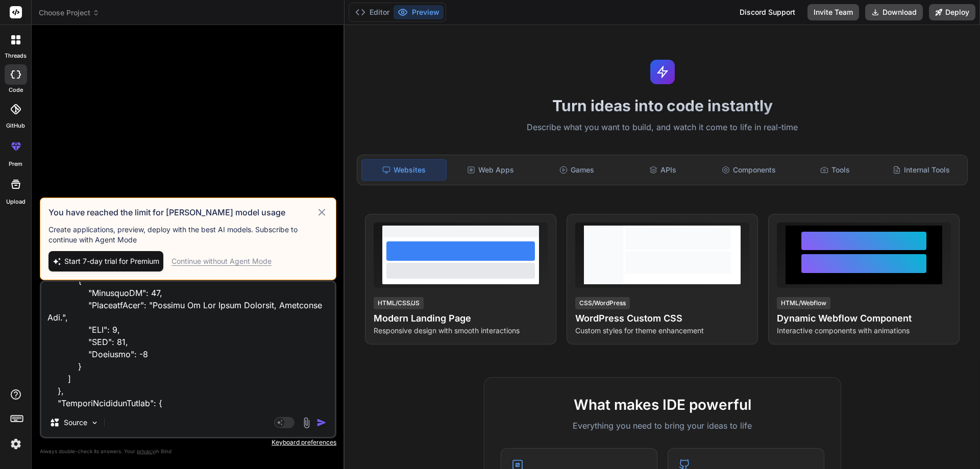 The width and height of the screenshot is (980, 469). I want to click on div: HTML/CSS/JS, so click(398, 303).